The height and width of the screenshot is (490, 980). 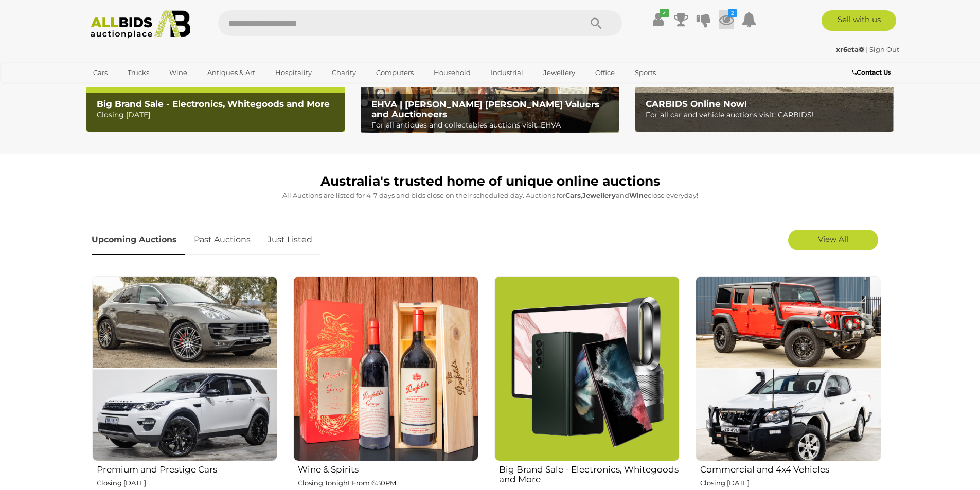 What do you see at coordinates (493, 125) in the screenshot?
I see `p: For all antiques and collectables auctions visit: EHVA` at bounding box center [493, 125].